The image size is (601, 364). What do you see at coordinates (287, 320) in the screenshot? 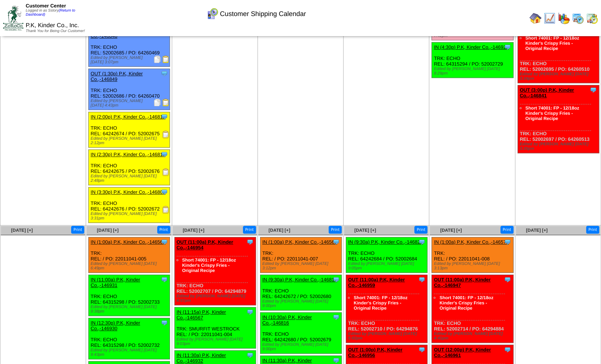
I see `a: IN (10:30a) P.K, Kinder Co.,-146816` at bounding box center [287, 320].